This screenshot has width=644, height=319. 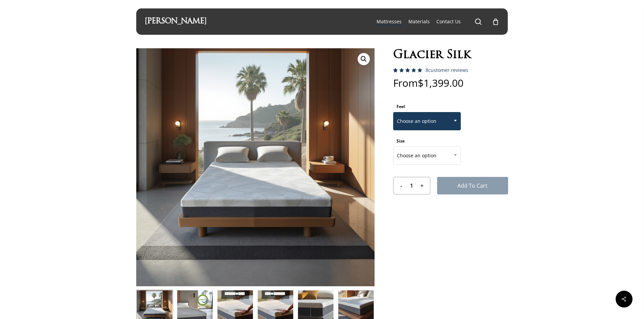 What do you see at coordinates (363, 59) in the screenshot?
I see `a: View full-screen image gallery` at bounding box center [363, 59].